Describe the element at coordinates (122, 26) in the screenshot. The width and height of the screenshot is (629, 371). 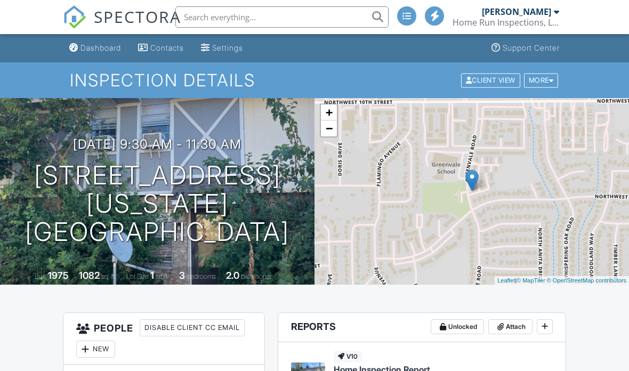
I see `a: SPECTORA` at that location.